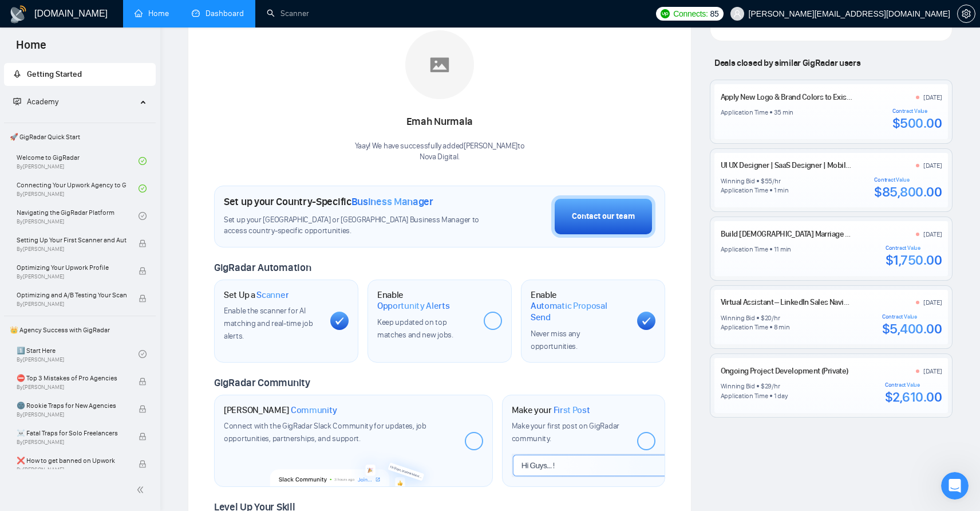 Image resolution: width=980 pixels, height=511 pixels. Describe the element at coordinates (152, 13) in the screenshot. I see `a: homeHome` at that location.